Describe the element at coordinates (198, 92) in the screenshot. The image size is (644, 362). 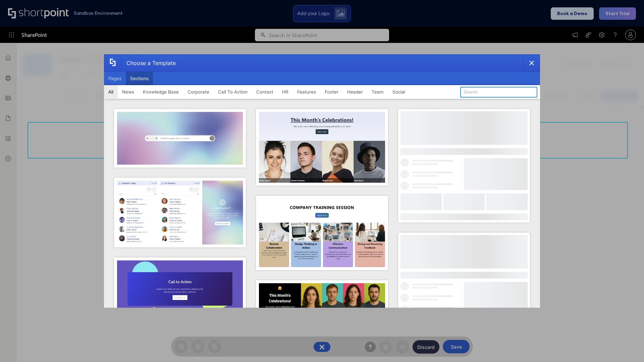
I see `button: Corporate` at that location.